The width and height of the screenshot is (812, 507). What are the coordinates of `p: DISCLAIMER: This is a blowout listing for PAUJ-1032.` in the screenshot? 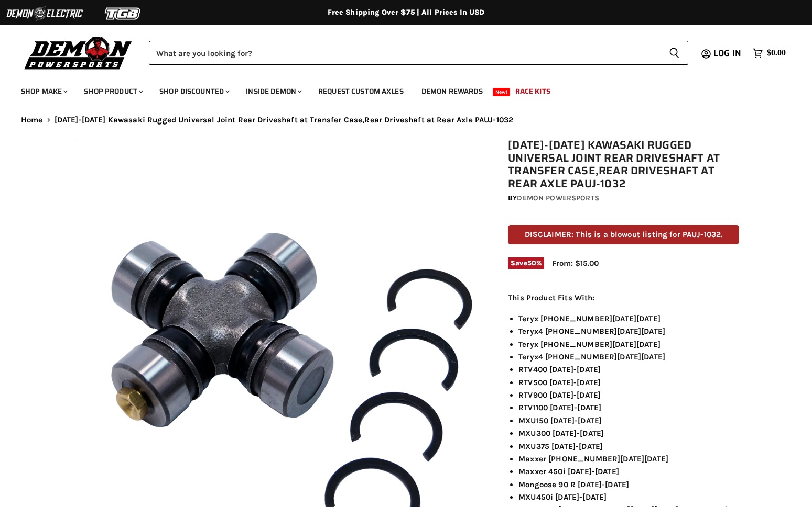 It's located at (623, 235).